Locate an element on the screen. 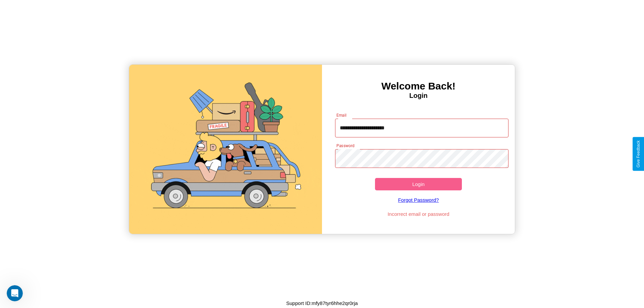 The height and width of the screenshot is (308, 644). h4: Login is located at coordinates (418, 95).